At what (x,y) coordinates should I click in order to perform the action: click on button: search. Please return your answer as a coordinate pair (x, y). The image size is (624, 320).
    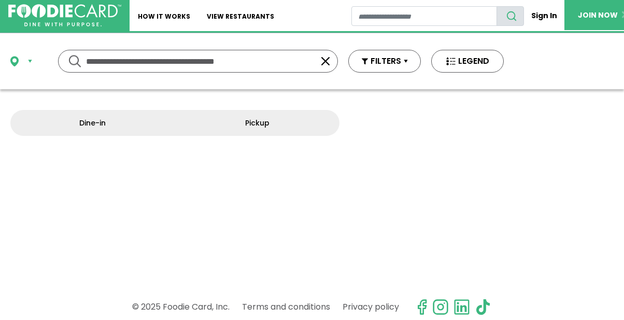
    Looking at the image, I should click on (510, 16).